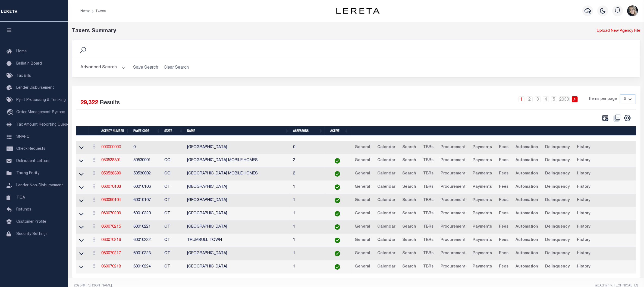 The width and height of the screenshot is (644, 287). What do you see at coordinates (308, 148) in the screenshot?
I see `td: 0` at bounding box center [308, 148].